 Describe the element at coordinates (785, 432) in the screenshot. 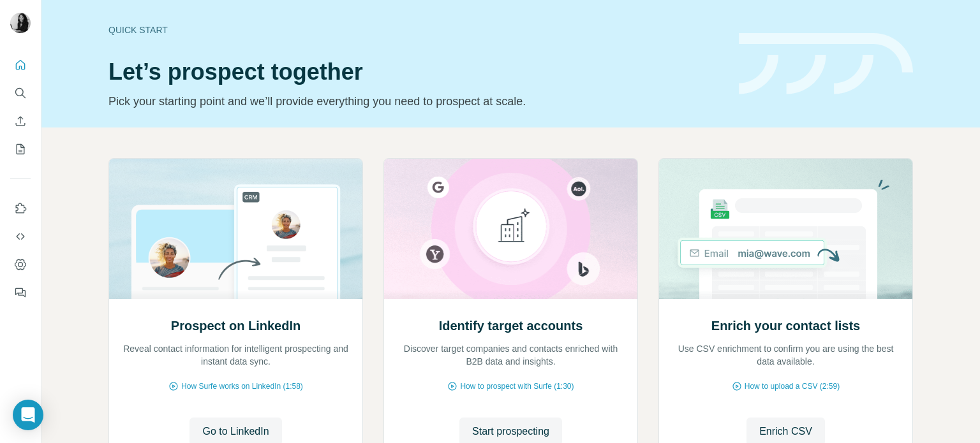

I see `span: Enrich CSV` at that location.